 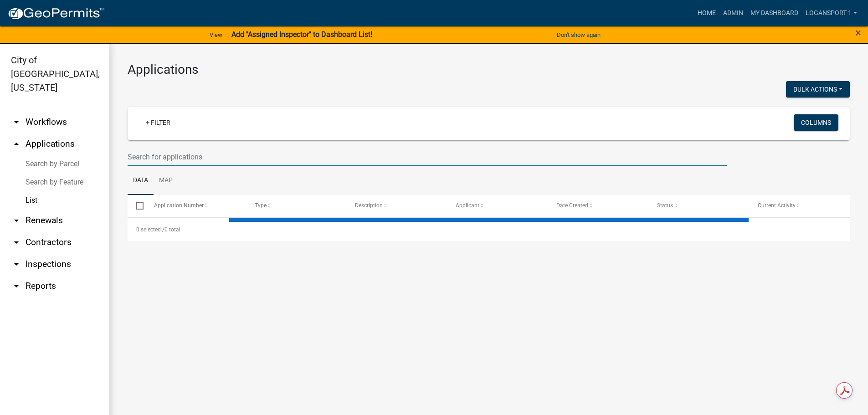 What do you see at coordinates (578, 35) in the screenshot?
I see `button: Don't show again` at bounding box center [578, 35].